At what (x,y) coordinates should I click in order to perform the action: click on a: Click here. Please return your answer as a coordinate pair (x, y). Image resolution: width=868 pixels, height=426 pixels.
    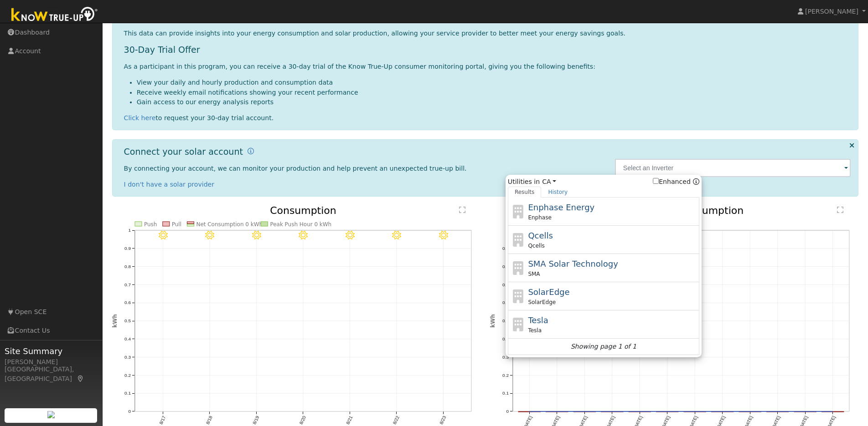
    Looking at the image, I should click on (140, 118).